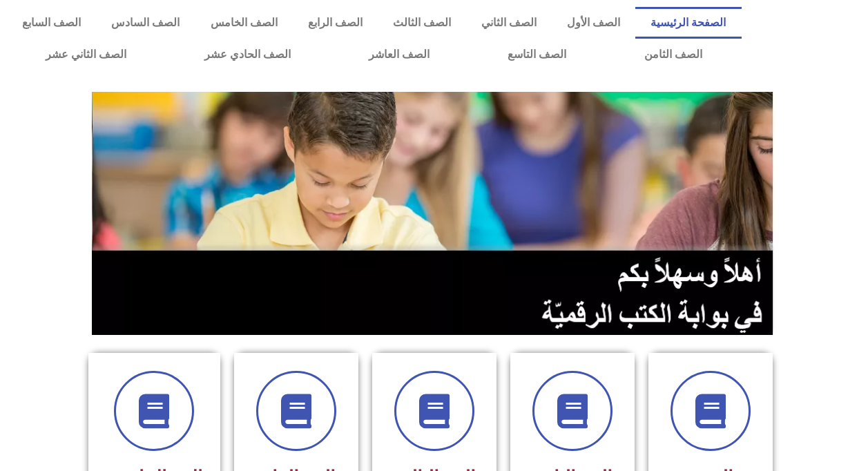 The image size is (868, 471). Describe the element at coordinates (537, 55) in the screenshot. I see `a: الصف التاسع` at that location.